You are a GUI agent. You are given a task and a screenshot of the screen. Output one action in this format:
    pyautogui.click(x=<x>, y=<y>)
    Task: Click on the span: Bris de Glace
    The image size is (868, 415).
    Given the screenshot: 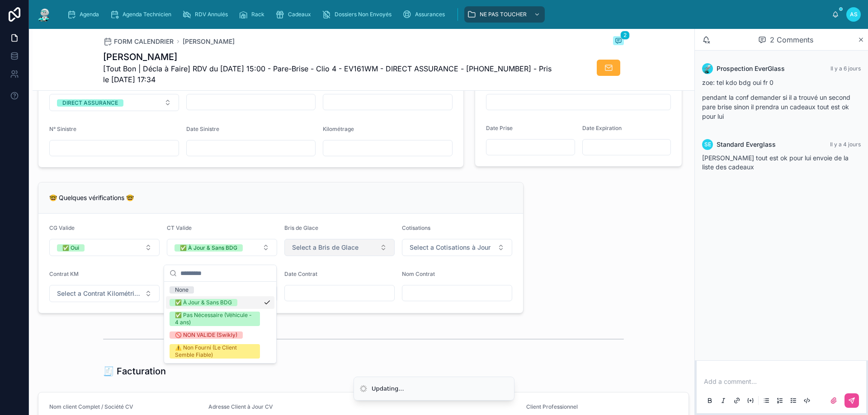 What is the action you would take?
    pyautogui.click(x=301, y=228)
    